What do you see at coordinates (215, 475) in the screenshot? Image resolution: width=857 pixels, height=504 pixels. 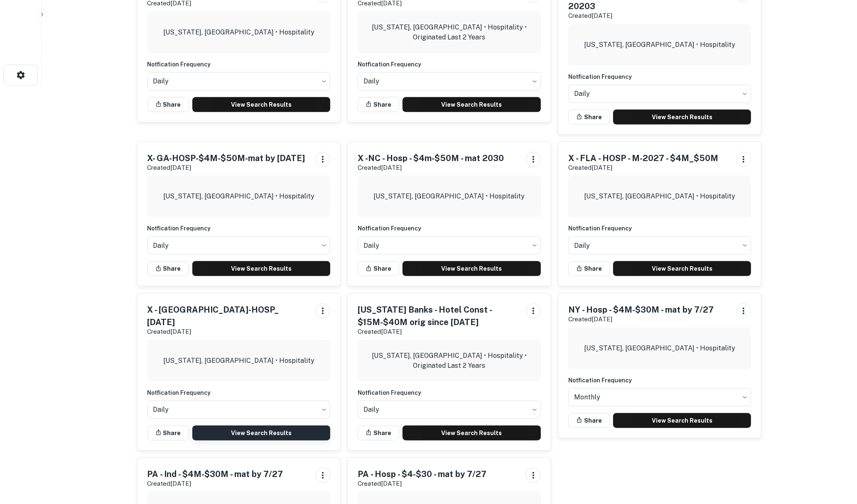 I see `h5: PA - Ind - $4M-$30M - mat by 7/27` at bounding box center [215, 475].